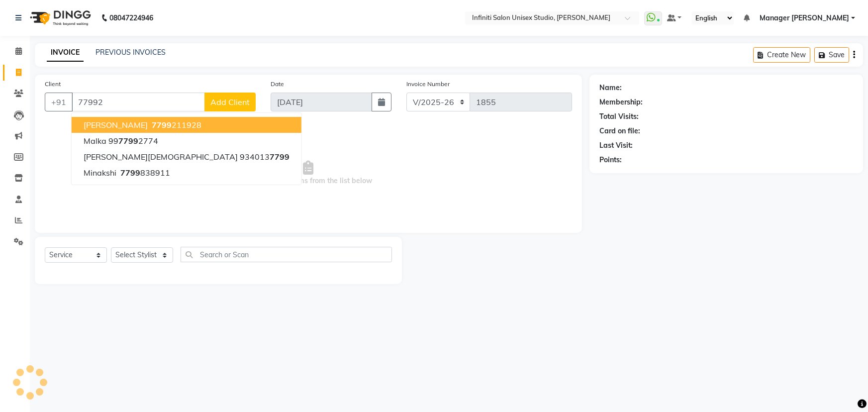 The image size is (868, 412). Describe the element at coordinates (428, 84) in the screenshot. I see `label: Invoice Number` at that location.